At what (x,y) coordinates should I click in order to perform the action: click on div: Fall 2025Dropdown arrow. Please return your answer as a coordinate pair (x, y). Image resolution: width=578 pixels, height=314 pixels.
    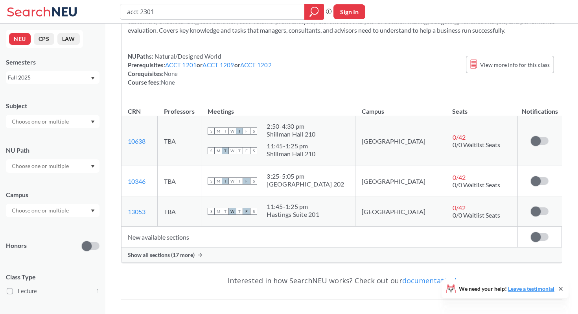
    Looking at the image, I should click on (53, 77).